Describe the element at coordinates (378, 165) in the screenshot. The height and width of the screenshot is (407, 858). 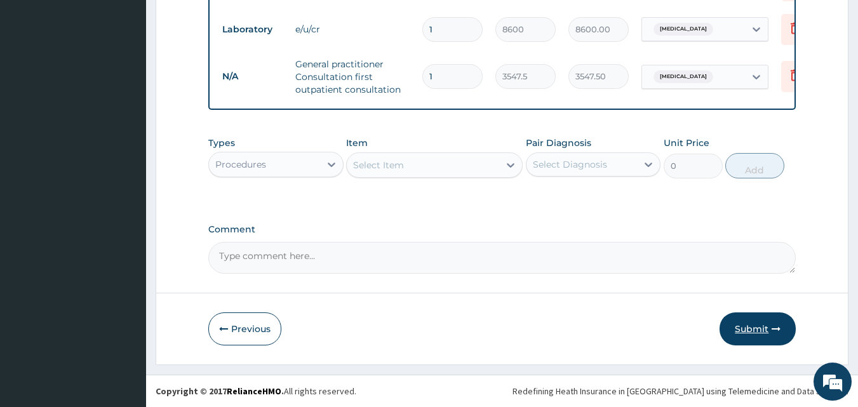
I see `div: Select Item` at that location.